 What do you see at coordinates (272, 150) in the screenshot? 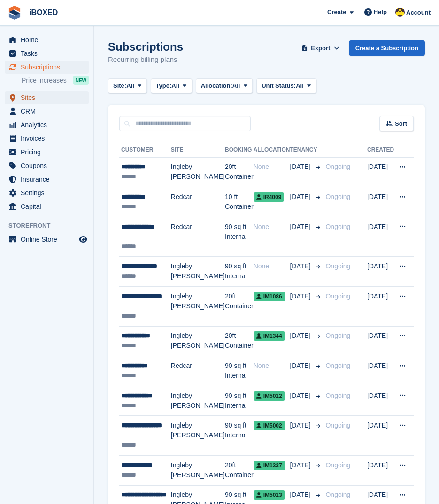
I see `th: Allocation` at bounding box center [272, 150].